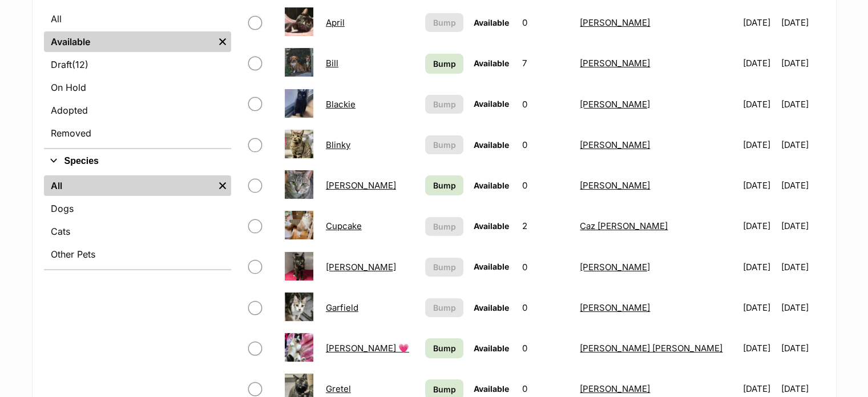 This screenshot has height=397, width=868. What do you see at coordinates (138, 208) in the screenshot?
I see `a: Dogs` at bounding box center [138, 208].